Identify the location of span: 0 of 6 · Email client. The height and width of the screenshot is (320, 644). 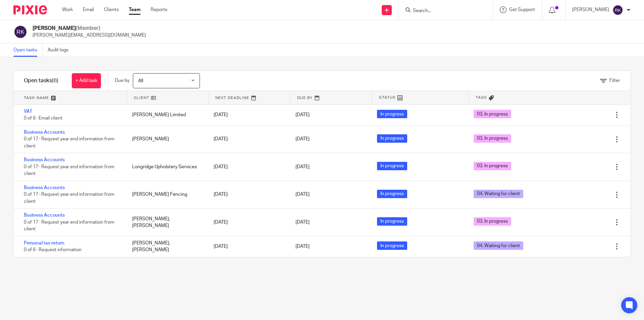
(43, 119).